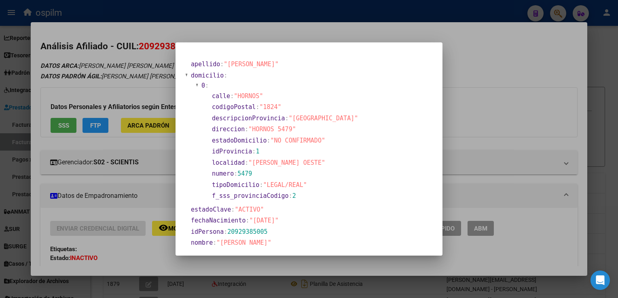 This screenshot has height=298, width=618. Describe the element at coordinates (235, 185) in the screenshot. I see `span: tipoDomicilio` at that location.